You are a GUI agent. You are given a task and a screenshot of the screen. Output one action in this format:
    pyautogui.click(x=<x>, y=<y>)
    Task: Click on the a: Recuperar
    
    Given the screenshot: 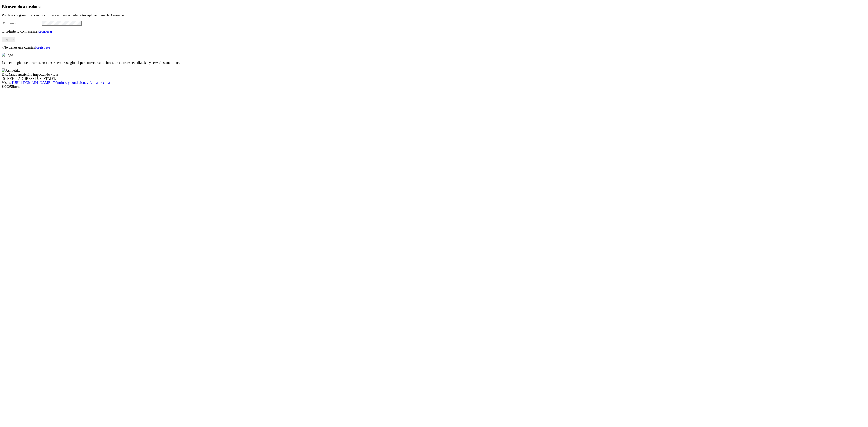 What is the action you would take?
    pyautogui.click(x=45, y=31)
    